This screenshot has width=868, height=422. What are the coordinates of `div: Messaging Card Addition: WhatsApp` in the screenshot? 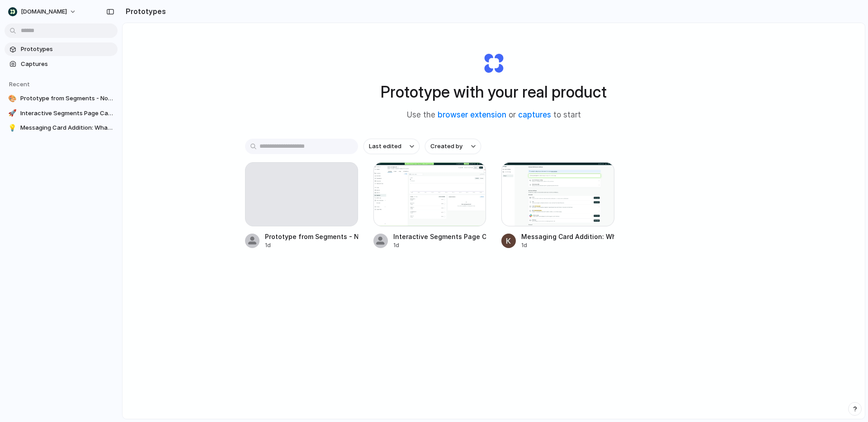 It's located at (567, 237).